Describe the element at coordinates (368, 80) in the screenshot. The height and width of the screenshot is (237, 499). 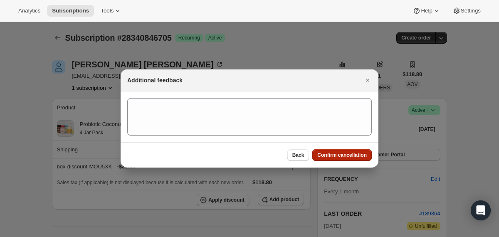
I see `button: Close` at that location.